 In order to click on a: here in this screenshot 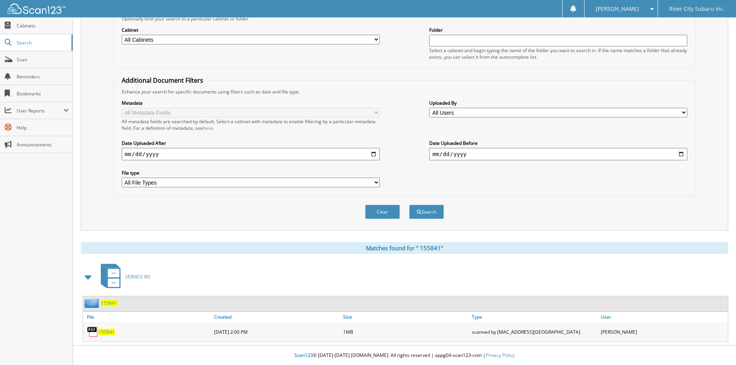, I will do `click(208, 128)`.